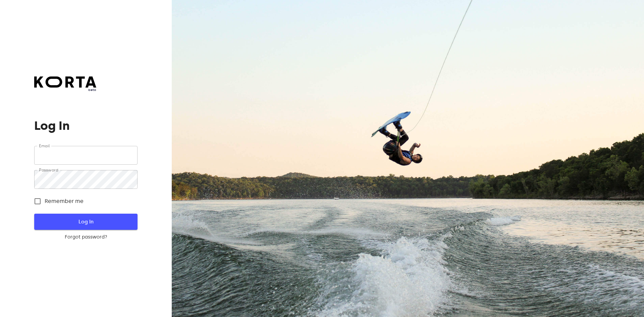 This screenshot has width=644, height=317. What do you see at coordinates (86, 222) in the screenshot?
I see `button: Log In` at bounding box center [86, 222].